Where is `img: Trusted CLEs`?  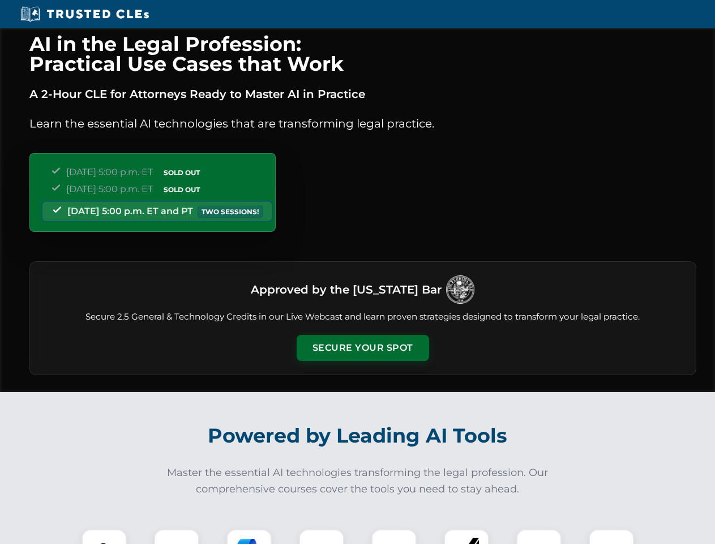
img: Trusted CLEs is located at coordinates (84, 14).